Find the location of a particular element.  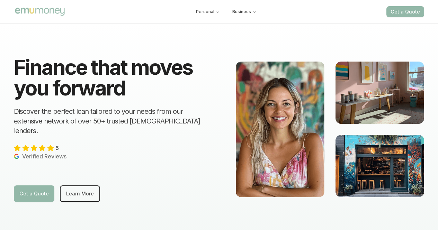

button: Business is located at coordinates (244, 12).